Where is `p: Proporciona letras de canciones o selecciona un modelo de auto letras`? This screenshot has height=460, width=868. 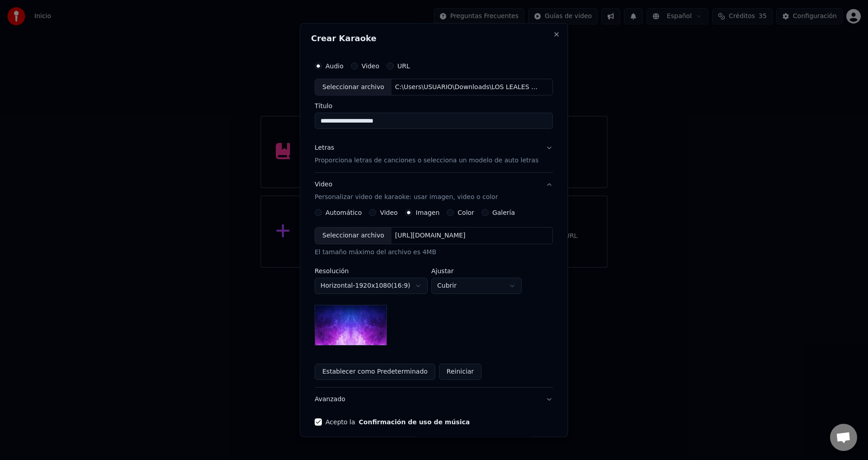 p: Proporciona letras de canciones o selecciona un modelo de auto letras is located at coordinates (426, 161).